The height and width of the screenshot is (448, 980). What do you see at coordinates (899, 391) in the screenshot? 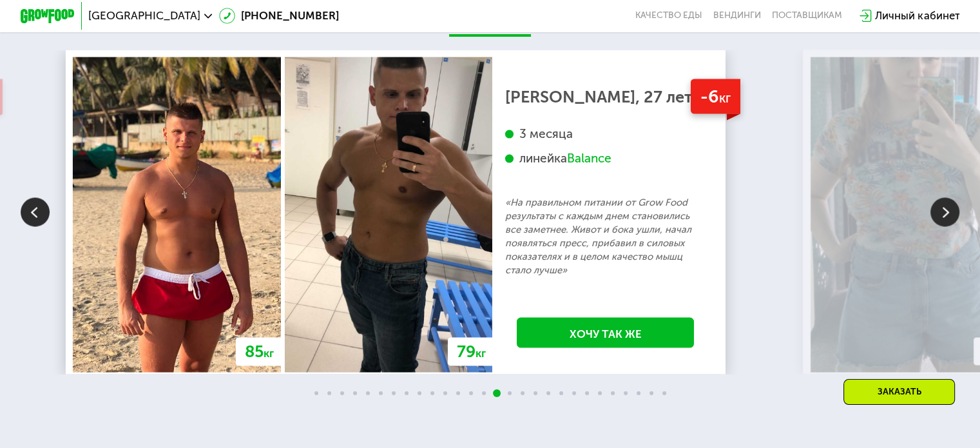
I see `div: Заказать` at bounding box center [899, 391].